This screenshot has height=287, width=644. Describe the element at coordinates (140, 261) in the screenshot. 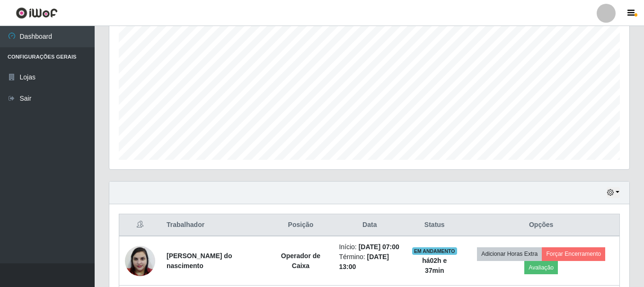

I see `img: 1682003136750.jpeg` at that location.